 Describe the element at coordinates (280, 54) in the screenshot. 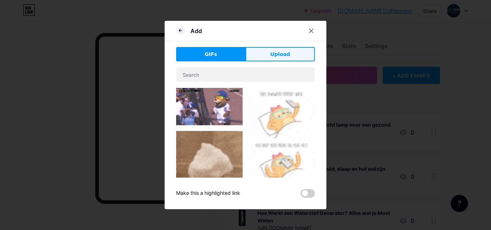

I see `button: Upload` at that location.